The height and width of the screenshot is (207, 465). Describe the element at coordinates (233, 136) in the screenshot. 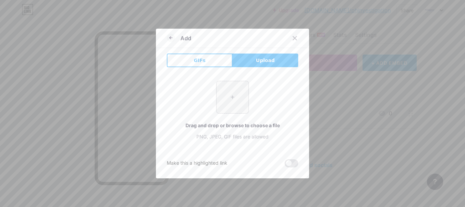

I see `div: PNG, JPEG, GIF files are allowed` at that location.